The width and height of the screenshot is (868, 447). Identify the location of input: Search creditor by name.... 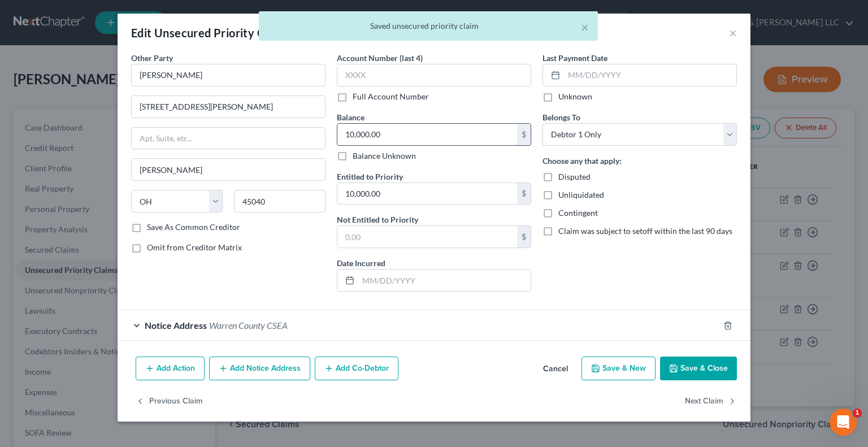
(228, 75).